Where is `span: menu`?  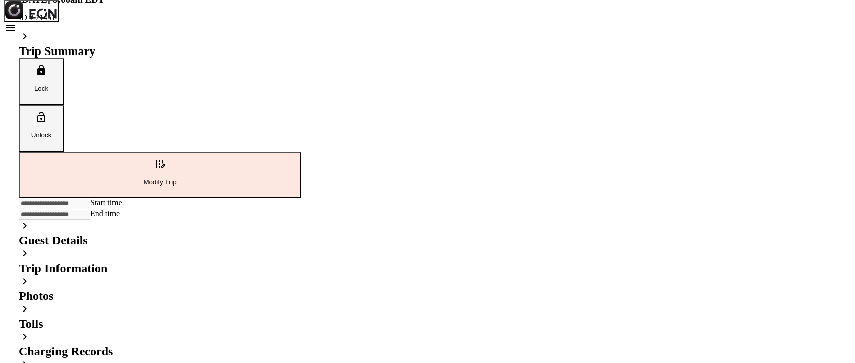 span: menu is located at coordinates (10, 28).